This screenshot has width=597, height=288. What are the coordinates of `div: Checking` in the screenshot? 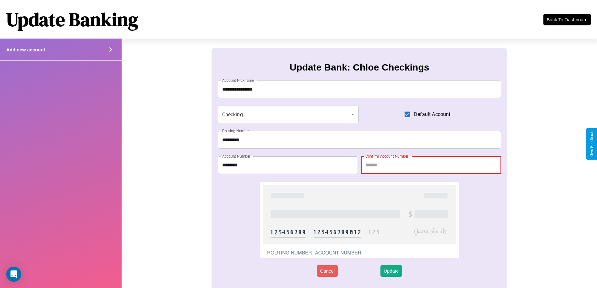 It's located at (288, 114).